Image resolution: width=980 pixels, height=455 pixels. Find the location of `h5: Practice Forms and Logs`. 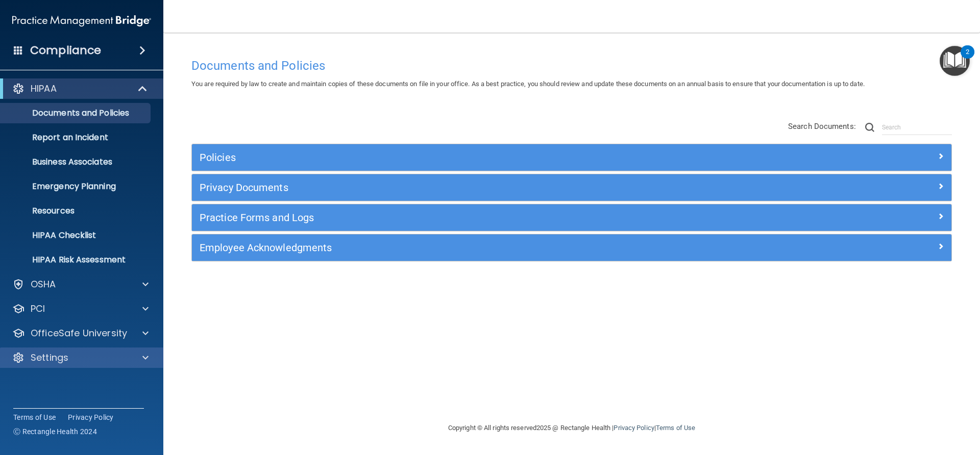

h5: Practice Forms and Logs is located at coordinates (477, 217).